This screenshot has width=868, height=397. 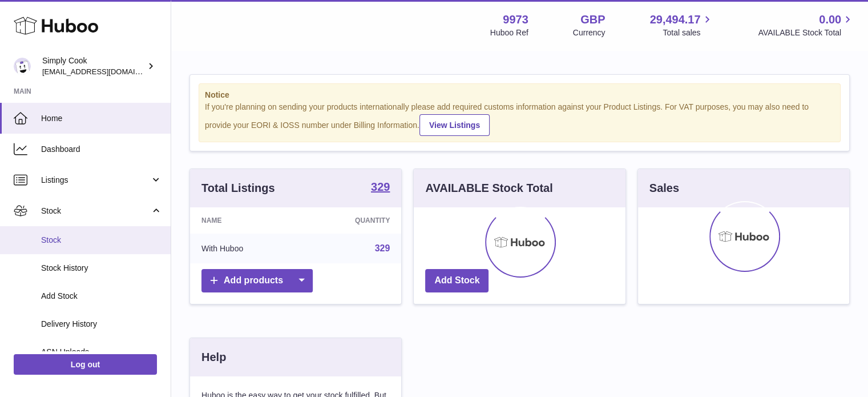 What do you see at coordinates (454, 125) in the screenshot?
I see `a: View Listings` at bounding box center [454, 125].